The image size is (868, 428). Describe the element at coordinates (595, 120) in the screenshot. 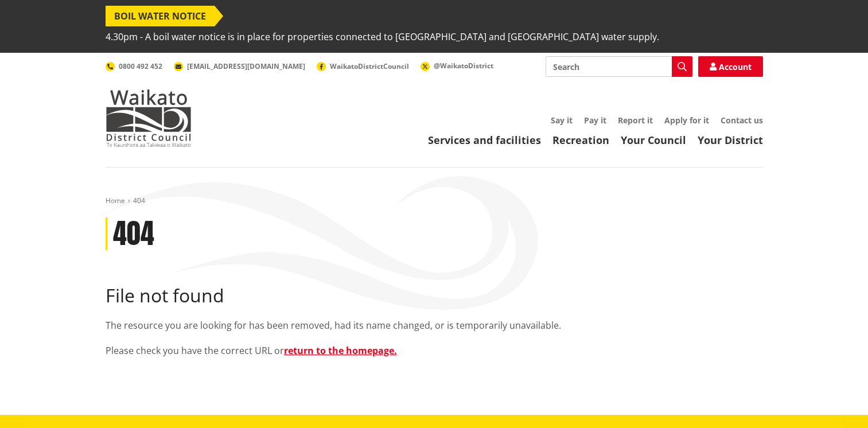

I see `a: Pay it` at that location.